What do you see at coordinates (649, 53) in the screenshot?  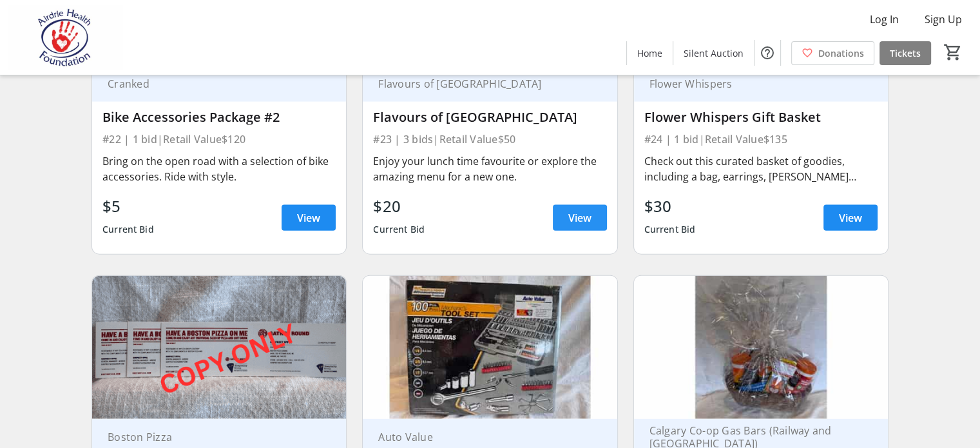 I see `a: Home` at bounding box center [649, 53].